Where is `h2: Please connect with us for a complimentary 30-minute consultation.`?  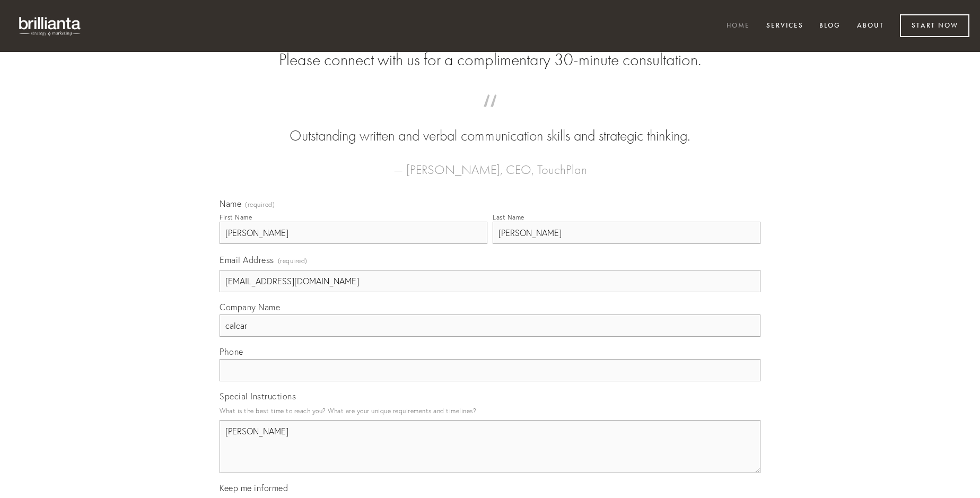
h2: Please connect with us for a complimentary 30-minute consultation. is located at coordinates (490, 60).